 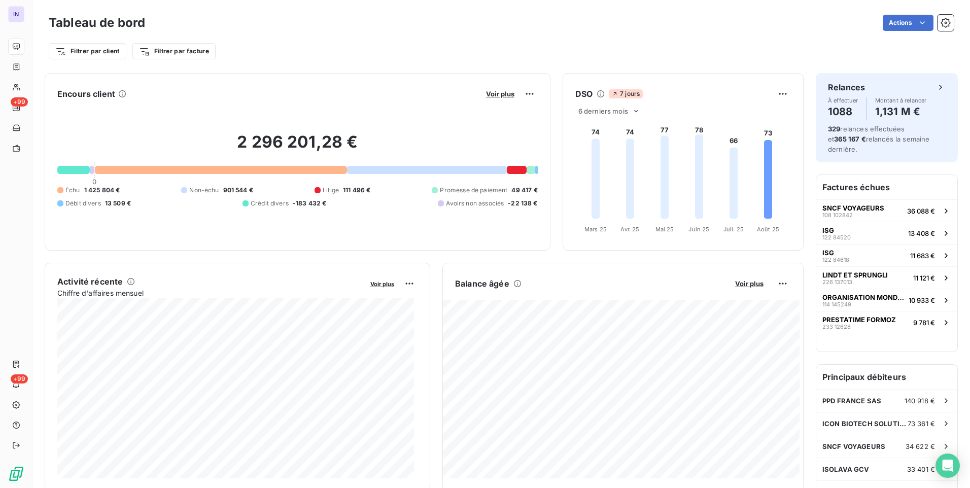 What do you see at coordinates (859, 320) in the screenshot?
I see `span: PRESTATIME FORMOZ` at bounding box center [859, 320].